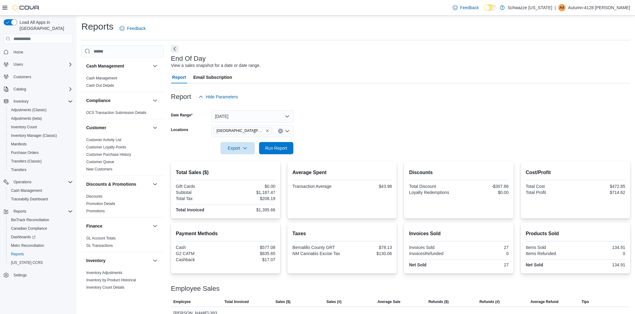 Image resolution: width=635 pixels, height=314 pixels. What do you see at coordinates (180, 130) in the screenshot?
I see `label: Locations` at bounding box center [180, 130].